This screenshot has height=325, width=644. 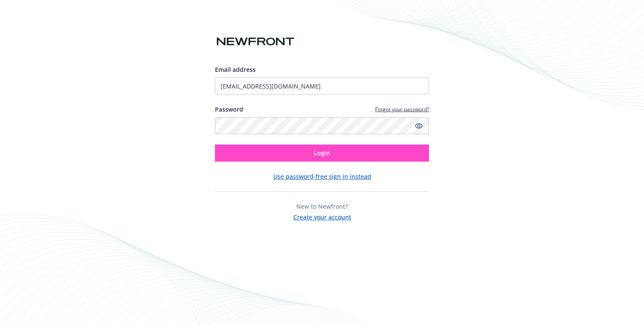 I want to click on input: Enter your email, so click(x=322, y=86).